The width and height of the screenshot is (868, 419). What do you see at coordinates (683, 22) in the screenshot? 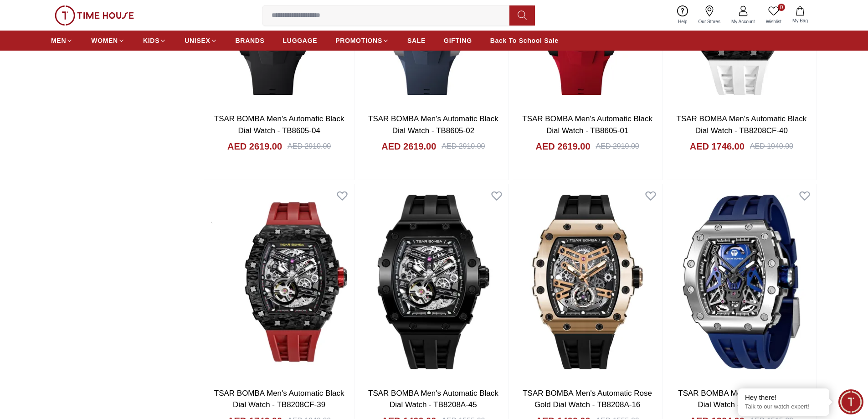
I see `span: Help` at bounding box center [683, 22].